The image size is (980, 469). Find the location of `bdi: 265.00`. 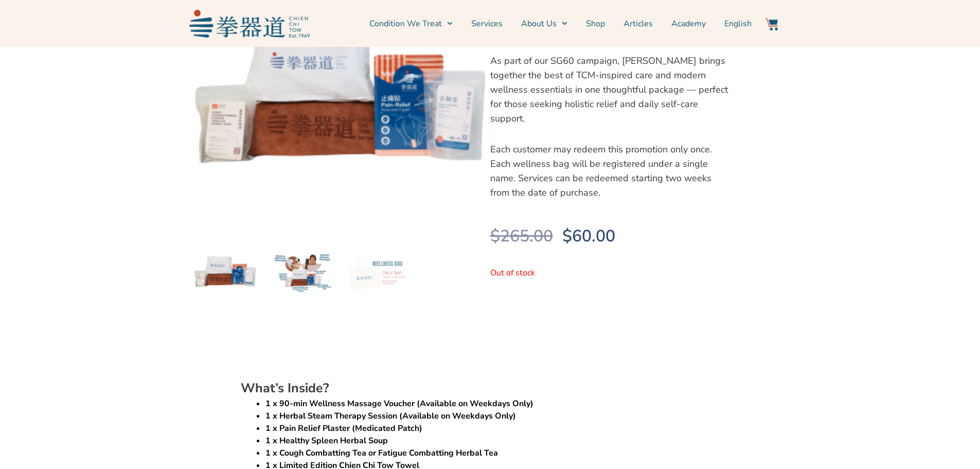

bdi: 265.00 is located at coordinates (522, 236).